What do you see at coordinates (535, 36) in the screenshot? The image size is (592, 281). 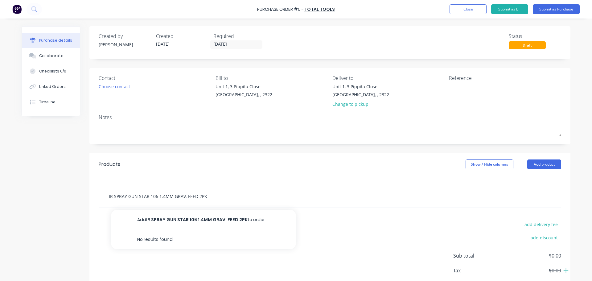 I see `div: Status` at bounding box center [535, 36].